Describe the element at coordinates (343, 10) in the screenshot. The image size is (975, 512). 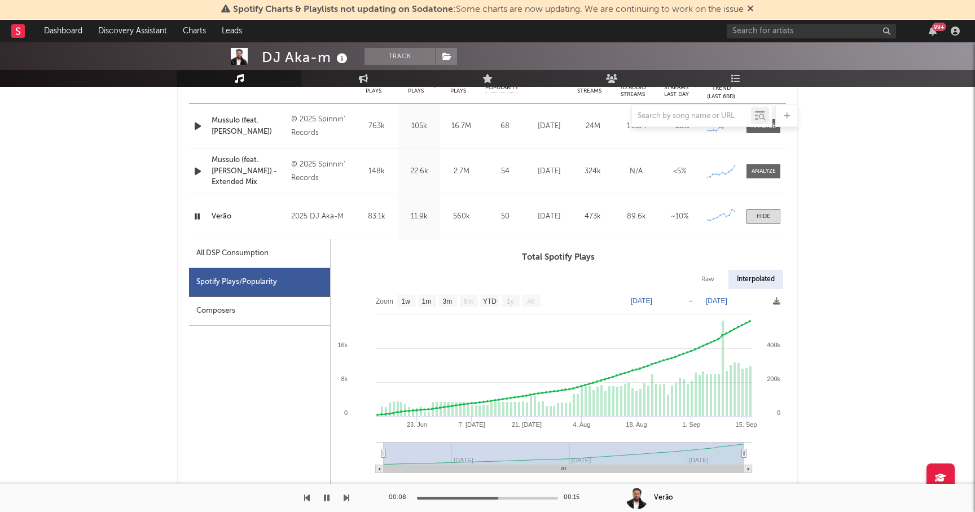
I see `span: Spotify Charts & Playlists not updating on Sodatone` at that location.